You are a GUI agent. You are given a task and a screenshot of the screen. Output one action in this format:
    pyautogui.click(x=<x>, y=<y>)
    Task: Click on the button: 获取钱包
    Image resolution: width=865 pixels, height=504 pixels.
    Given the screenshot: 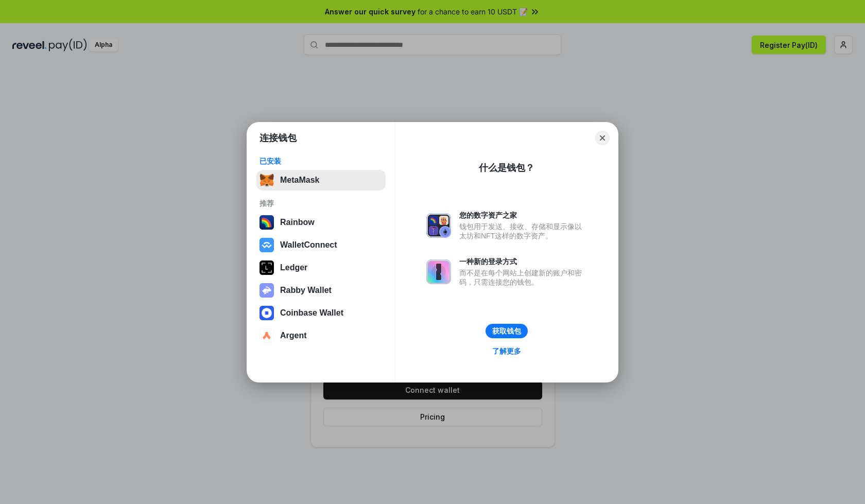 What is the action you would take?
    pyautogui.click(x=507, y=331)
    